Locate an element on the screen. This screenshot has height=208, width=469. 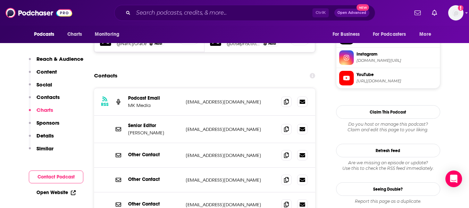
p: Reach & Audience is located at coordinates (60, 59).